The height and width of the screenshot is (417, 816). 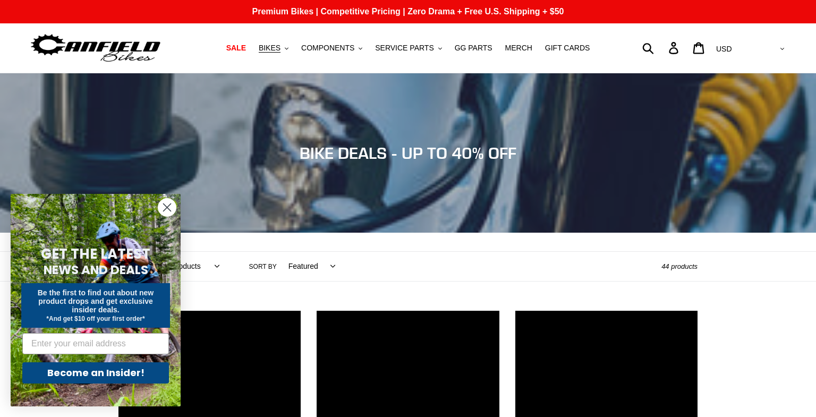 I want to click on span: BIKES, so click(x=269, y=48).